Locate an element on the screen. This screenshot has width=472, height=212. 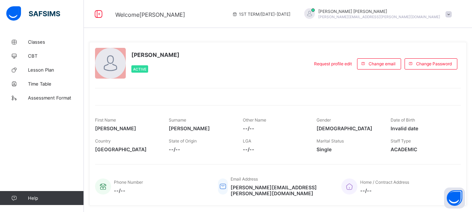
span: Surname is located at coordinates (177, 120).